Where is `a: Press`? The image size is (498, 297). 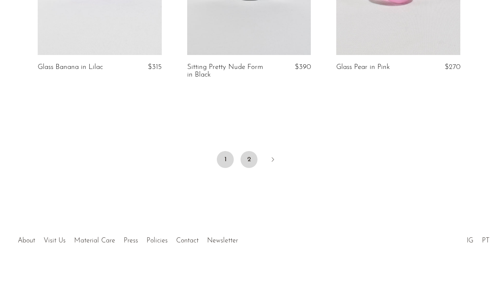
a: Press is located at coordinates (131, 241).